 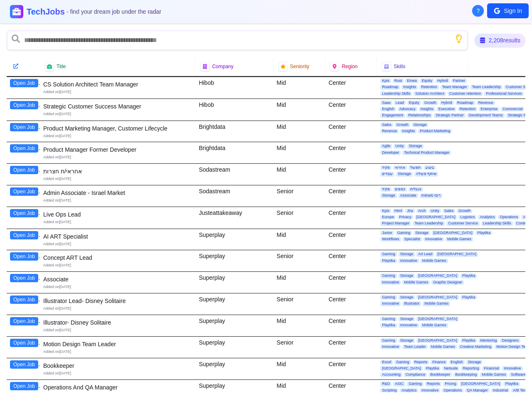 What do you see at coordinates (412, 239) in the screenshot?
I see `span: Specialist` at bounding box center [412, 239].